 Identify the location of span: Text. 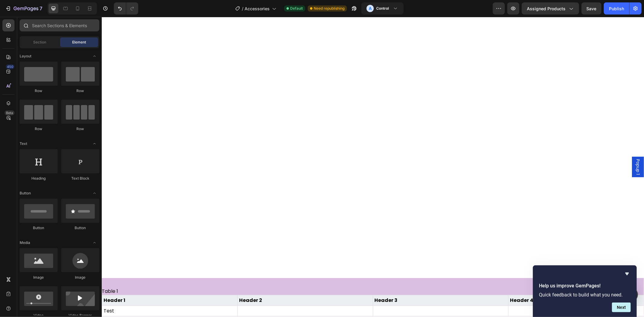
(23, 144).